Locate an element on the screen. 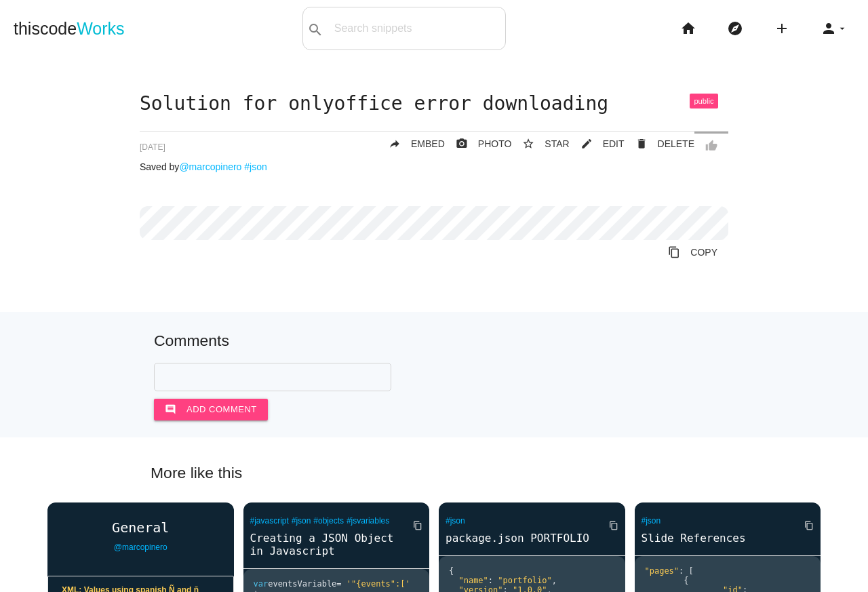  a: mode_editEDIT is located at coordinates (596, 144).